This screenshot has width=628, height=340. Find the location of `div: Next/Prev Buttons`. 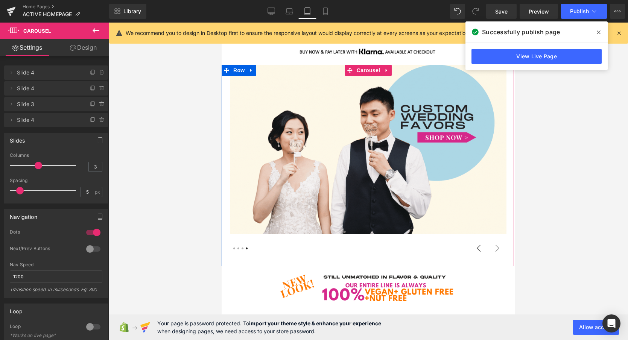

div: Next/Prev Buttons is located at coordinates (44, 249).